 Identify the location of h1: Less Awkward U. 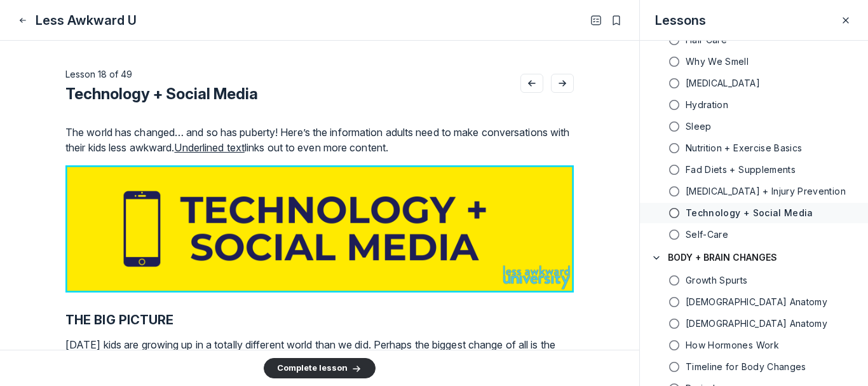
(86, 20).